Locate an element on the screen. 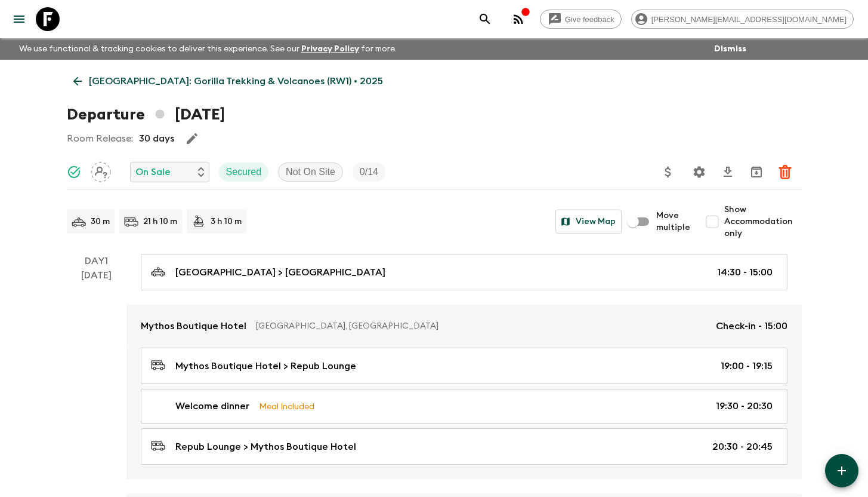 The height and width of the screenshot is (497, 868). p: Meal Included is located at coordinates (287, 406).